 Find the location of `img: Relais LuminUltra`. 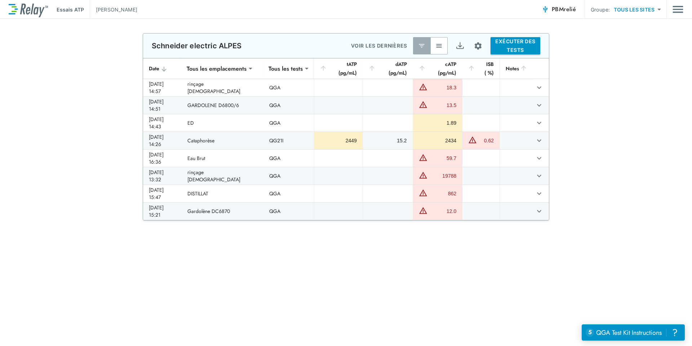

img: Relais LuminUltra is located at coordinates (28, 9).